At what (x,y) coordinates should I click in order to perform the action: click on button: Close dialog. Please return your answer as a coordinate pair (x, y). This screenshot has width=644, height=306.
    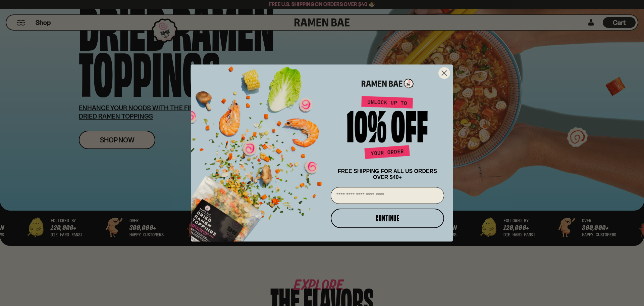
    Looking at the image, I should click on (445, 73).